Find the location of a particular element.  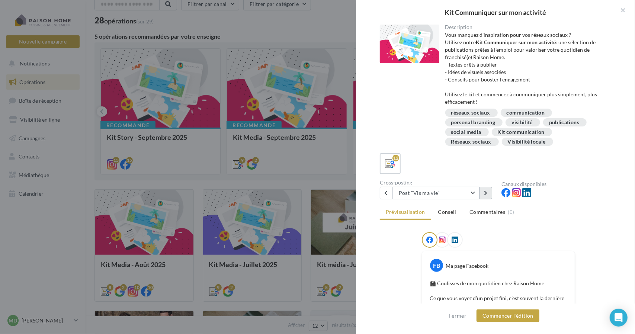

div: publications is located at coordinates (564, 122).